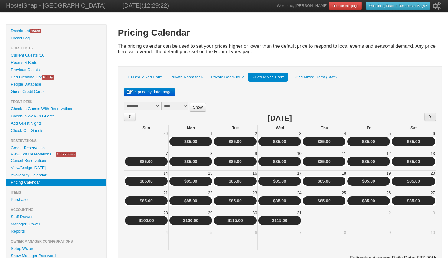  Describe the element at coordinates (56, 124) in the screenshot. I see `a: Add Guest Nights` at that location.